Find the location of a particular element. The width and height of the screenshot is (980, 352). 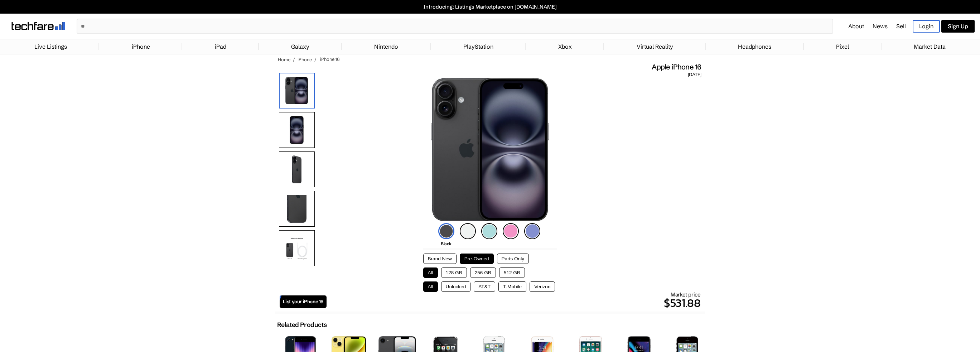

button: Brand New is located at coordinates (440, 258).